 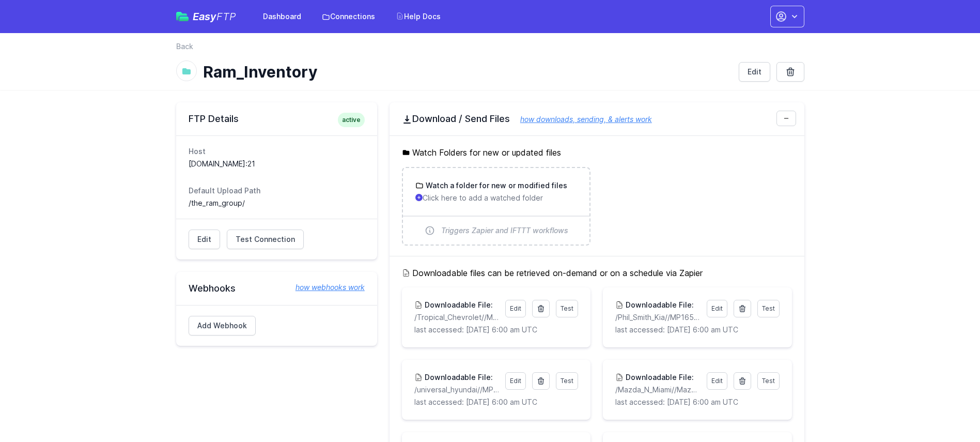 What do you see at coordinates (222, 326) in the screenshot?
I see `a: Add Webhook` at bounding box center [222, 326].